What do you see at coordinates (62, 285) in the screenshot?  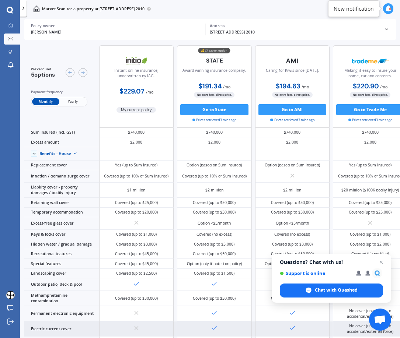 I see `div: Outdoor patio, deck & pool` at bounding box center [62, 285].